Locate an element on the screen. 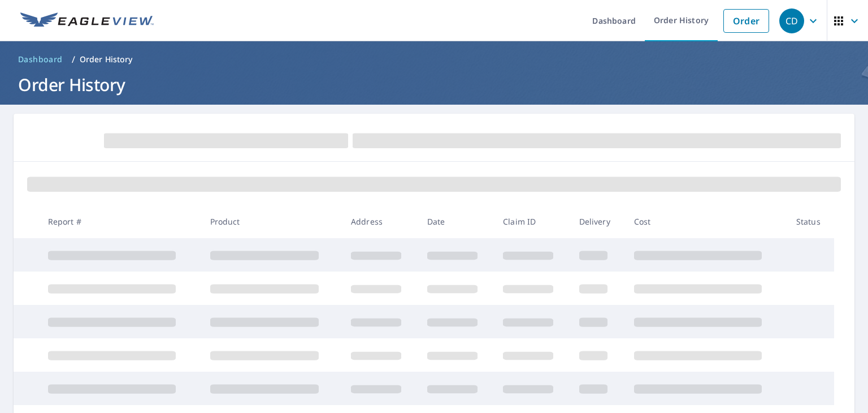 The image size is (868, 413). th: Product is located at coordinates (272, 221).